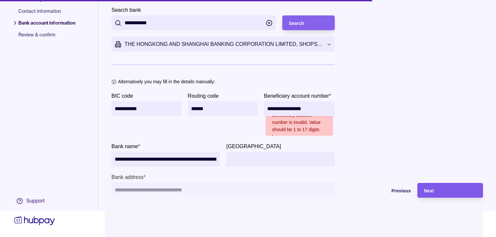 The width and height of the screenshot is (496, 237). I want to click on label: Bank city, so click(123, 208).